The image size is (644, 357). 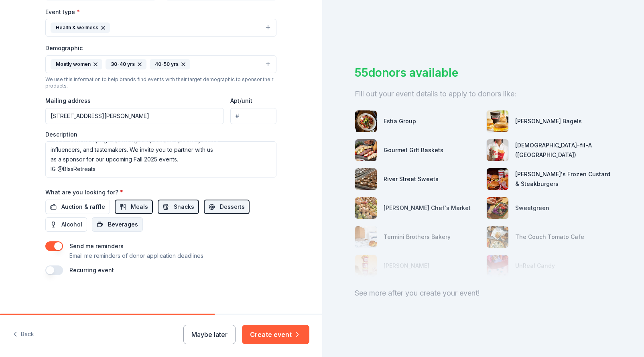 What do you see at coordinates (66, 225) in the screenshot?
I see `button: Alcohol` at bounding box center [66, 225].